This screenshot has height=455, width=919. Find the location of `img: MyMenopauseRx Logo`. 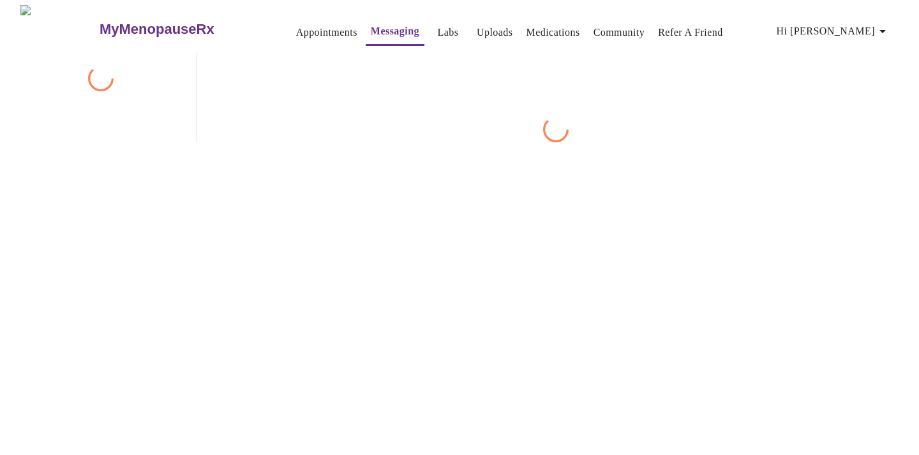

img: MyMenopauseRx Logo is located at coordinates (59, 29).